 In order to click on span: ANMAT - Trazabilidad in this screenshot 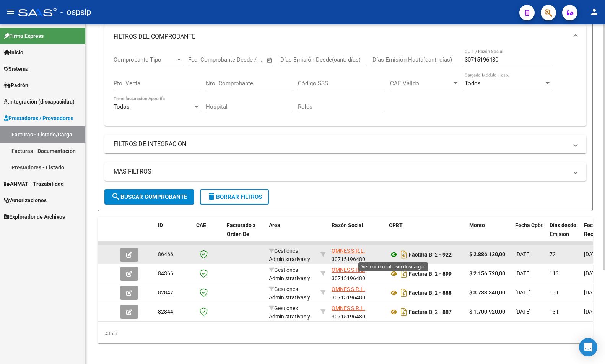, I will do `click(34, 184)`.